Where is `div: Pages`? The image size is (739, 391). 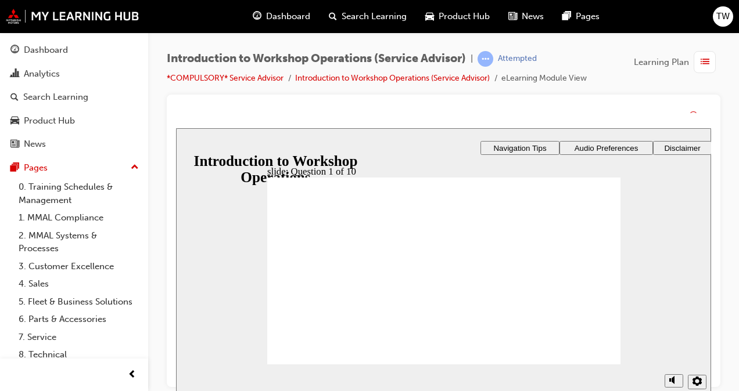 div: Pages is located at coordinates (35, 168).